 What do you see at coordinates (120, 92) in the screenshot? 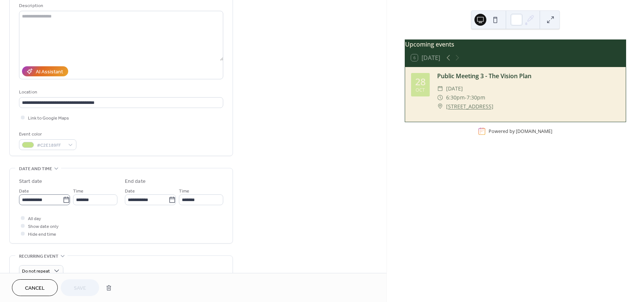
I see `div: Location` at bounding box center [120, 92].